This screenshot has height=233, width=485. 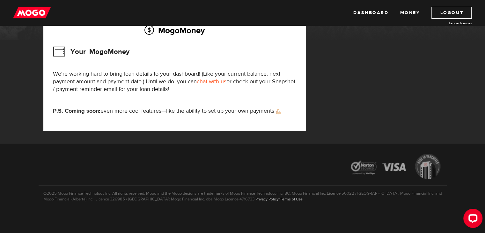 I want to click on strong: P.S. Coming soon:, so click(x=77, y=111).